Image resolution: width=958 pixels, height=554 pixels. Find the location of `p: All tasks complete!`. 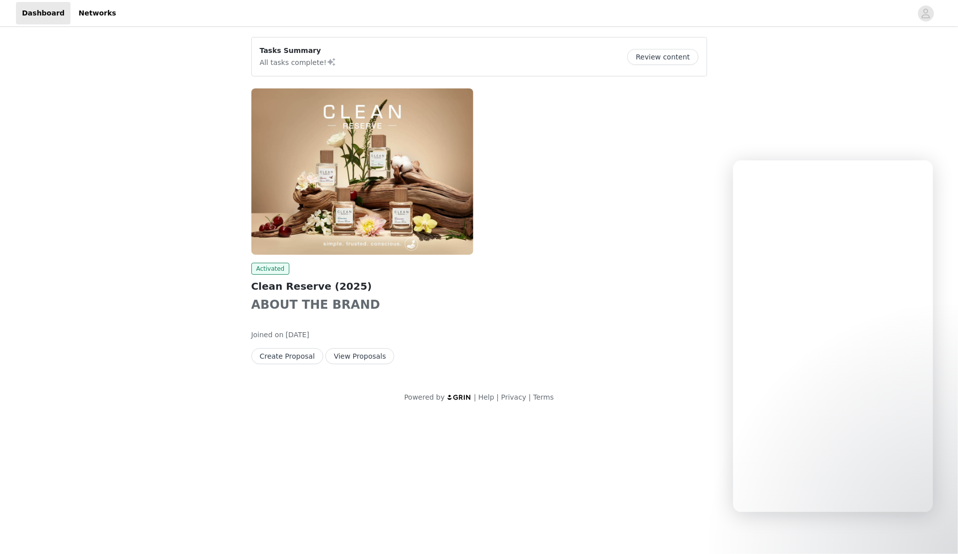

p: All tasks complete! is located at coordinates (298, 62).